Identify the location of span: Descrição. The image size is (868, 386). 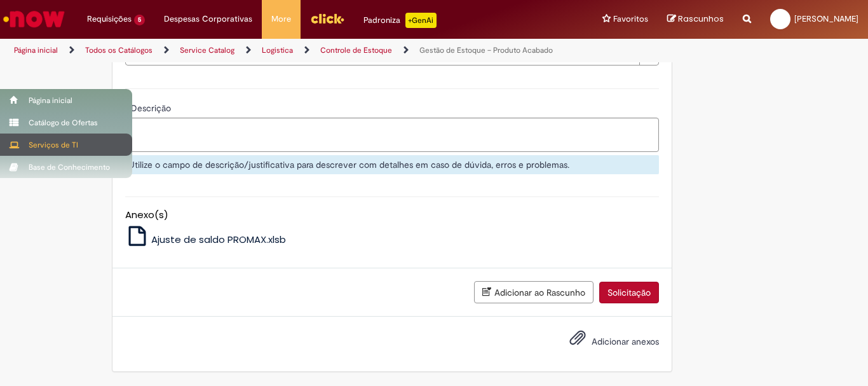
(152, 108).